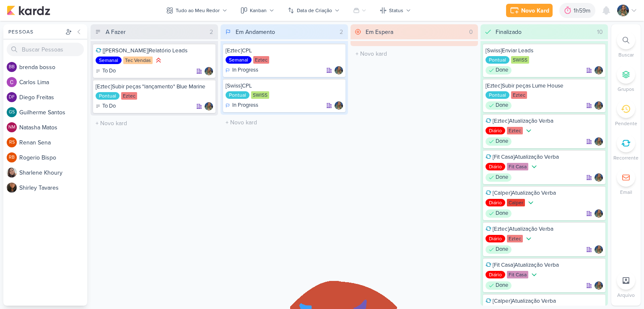  What do you see at coordinates (154, 50) in the screenshot?
I see `div: [Tec Vendas]Relatório Leads` at bounding box center [154, 50].